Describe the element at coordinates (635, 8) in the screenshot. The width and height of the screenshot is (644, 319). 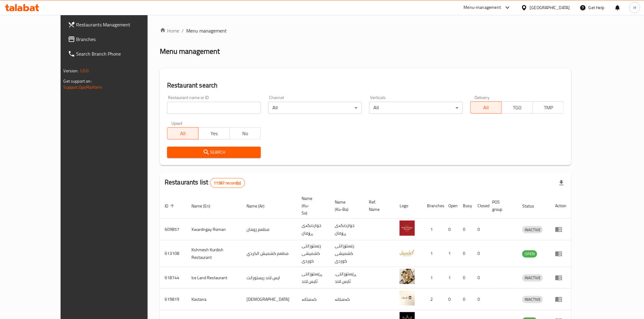
I see `span: H` at that location.